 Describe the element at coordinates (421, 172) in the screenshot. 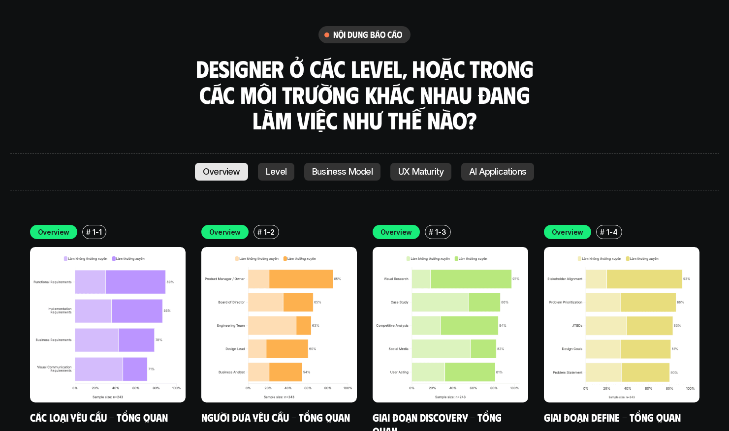

I see `a: UX Maturity` at that location.